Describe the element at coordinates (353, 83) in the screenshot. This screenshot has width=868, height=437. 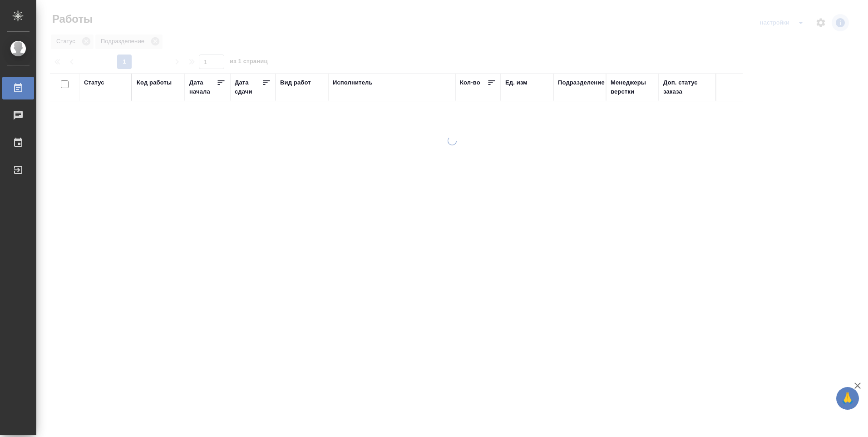
I see `div: Исполнитель` at that location.